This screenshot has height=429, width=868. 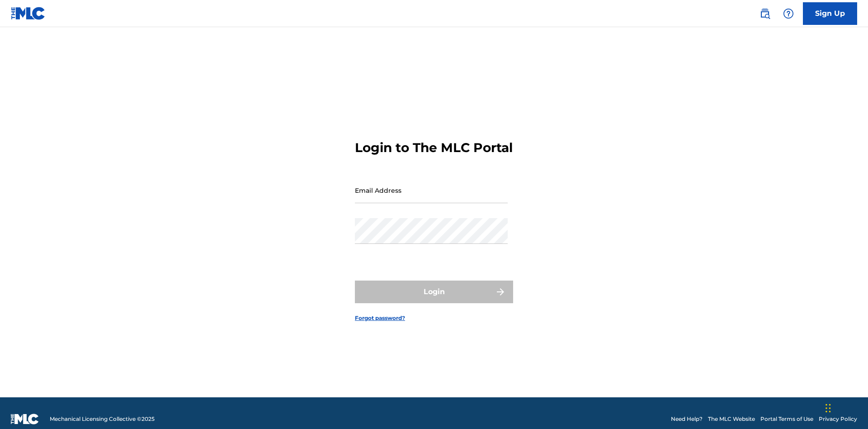 I want to click on a: Portal Terms of Use, so click(x=787, y=419).